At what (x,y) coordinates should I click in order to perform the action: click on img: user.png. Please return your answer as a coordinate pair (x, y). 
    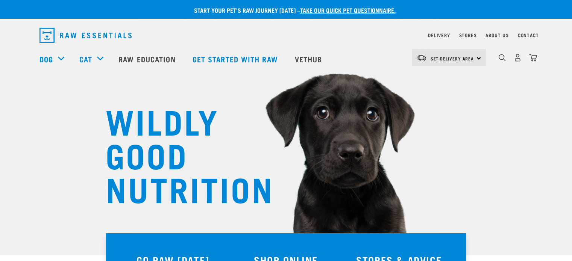
    Looking at the image, I should click on (517, 58).